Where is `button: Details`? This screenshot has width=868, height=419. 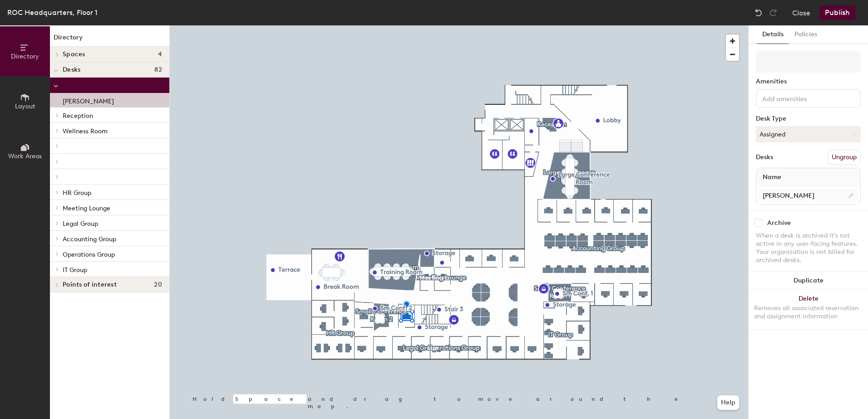
button: Details is located at coordinates (772, 35).